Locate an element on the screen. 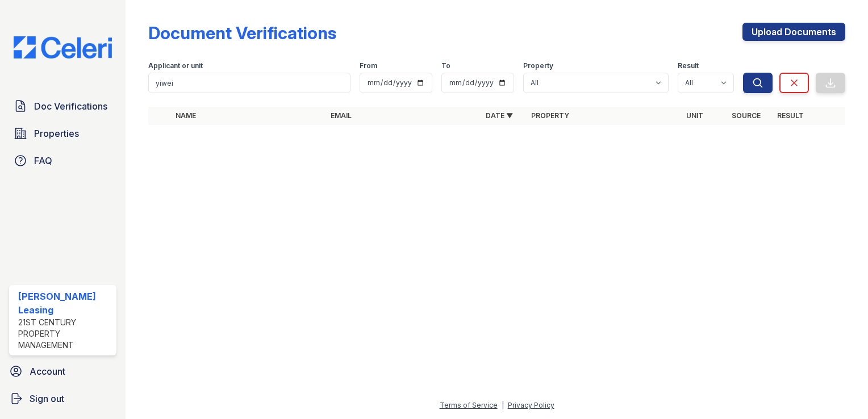  a: Property is located at coordinates (550, 115).